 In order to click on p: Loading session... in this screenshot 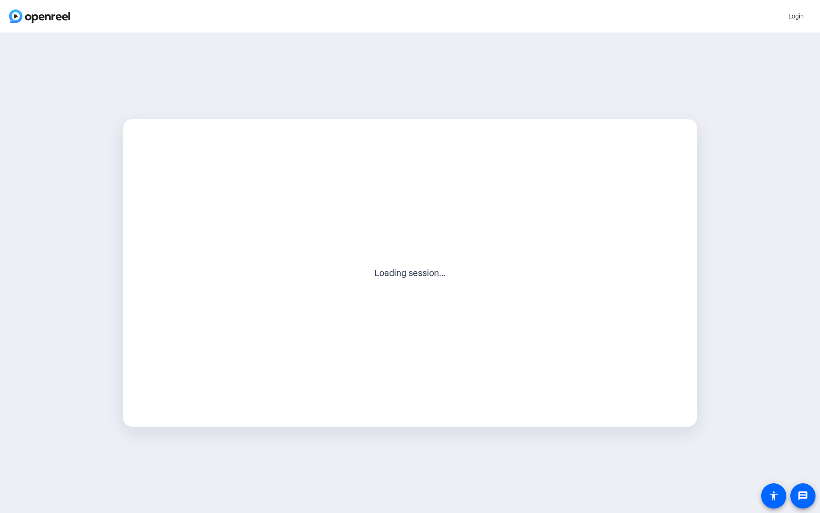, I will do `click(410, 273)`.